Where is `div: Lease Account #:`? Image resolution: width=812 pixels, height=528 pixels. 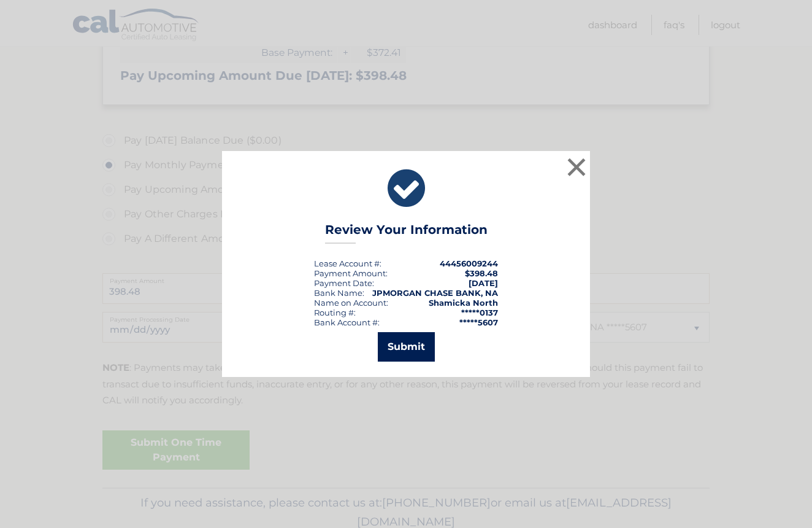 div: Lease Account #: is located at coordinates (348, 263).